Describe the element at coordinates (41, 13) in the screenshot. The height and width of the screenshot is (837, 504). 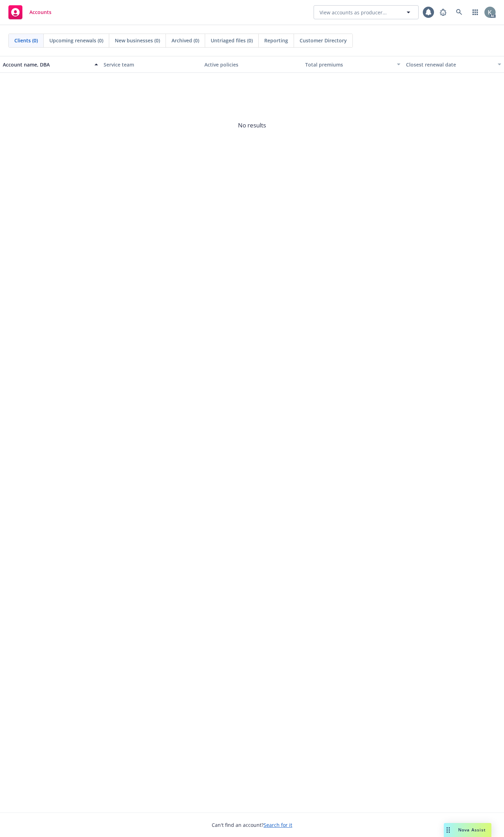
I see `span: Accounts` at that location.